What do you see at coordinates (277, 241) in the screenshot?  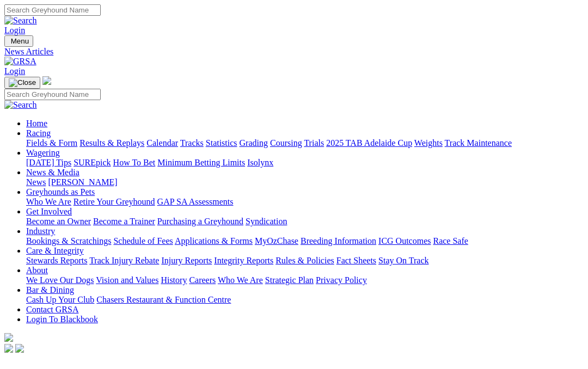 I see `a: MyOzChase` at bounding box center [277, 241].